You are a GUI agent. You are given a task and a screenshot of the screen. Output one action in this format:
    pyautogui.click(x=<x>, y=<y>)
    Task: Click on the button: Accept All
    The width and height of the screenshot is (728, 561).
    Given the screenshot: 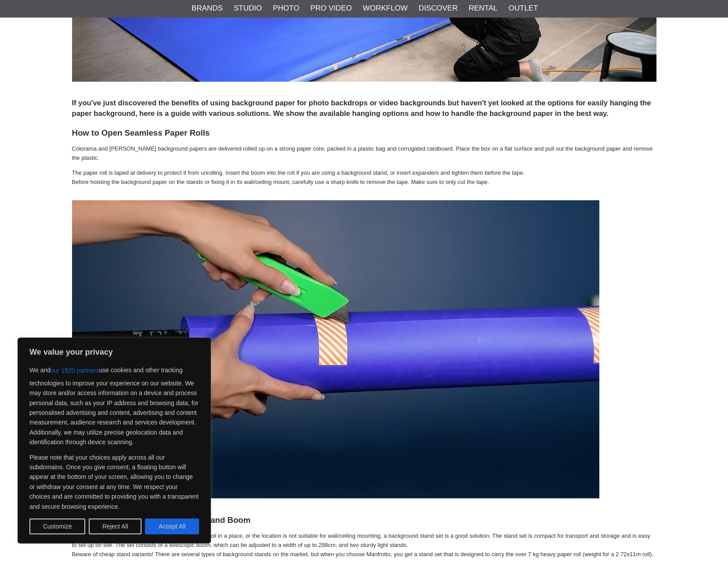 What is the action you would take?
    pyautogui.click(x=172, y=526)
    